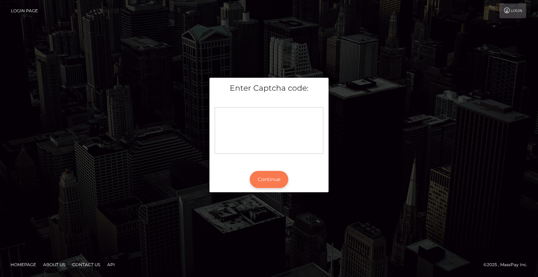 The height and width of the screenshot is (277, 538). Describe the element at coordinates (23, 265) in the screenshot. I see `a: Homepage` at that location.